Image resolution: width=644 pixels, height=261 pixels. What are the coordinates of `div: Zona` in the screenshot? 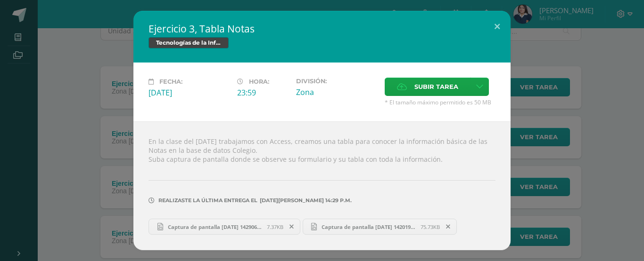 It's located at (337, 92).